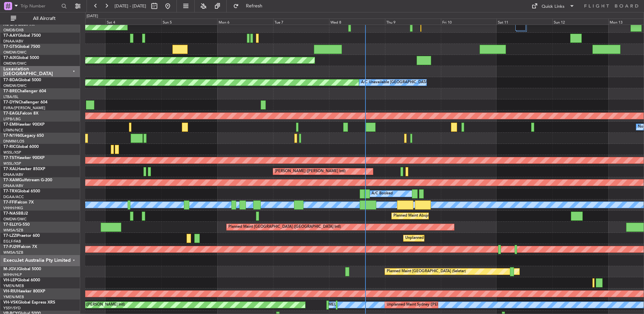 This screenshot has width=644, height=314. What do you see at coordinates (245, 22) in the screenshot?
I see `div: Mon 6` at bounding box center [245, 22].